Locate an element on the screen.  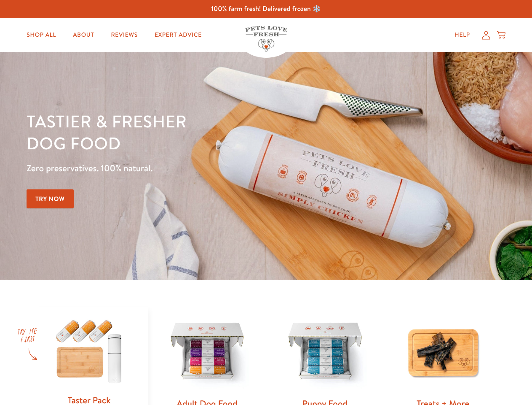
a: Expert Advice is located at coordinates (178, 35).